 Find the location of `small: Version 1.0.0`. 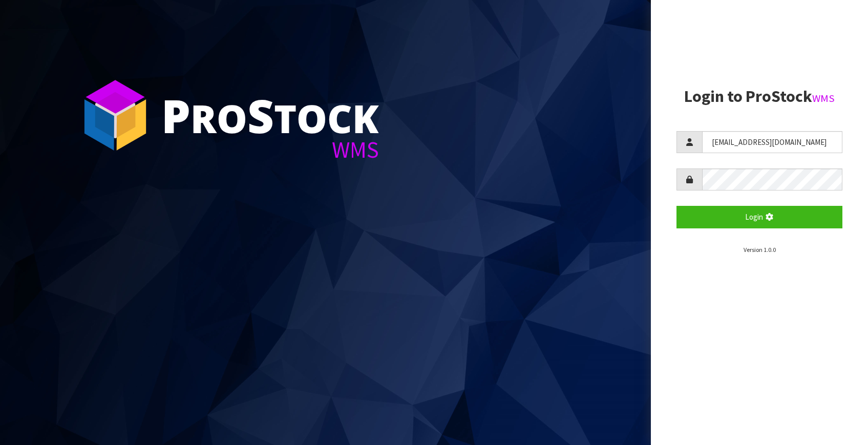

small: Version 1.0.0 is located at coordinates (759, 249).